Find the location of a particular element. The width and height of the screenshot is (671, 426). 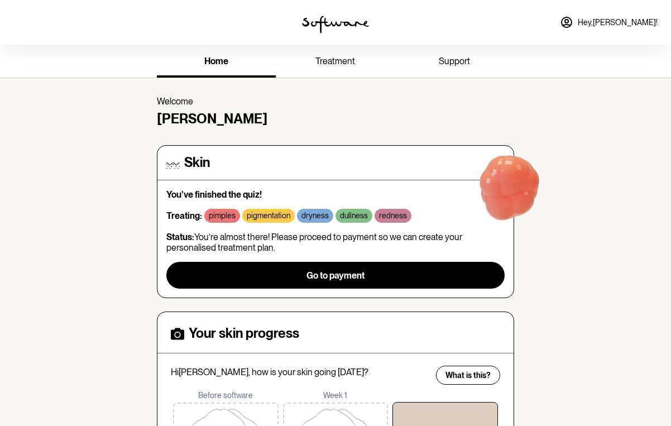

strong: Status: is located at coordinates (180, 237).